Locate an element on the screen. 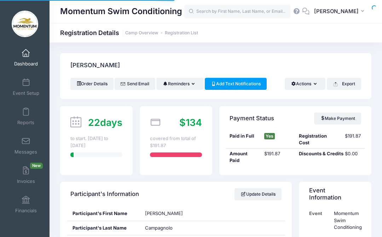 This screenshot has height=237, width=382. a: Registration List is located at coordinates (181, 33).